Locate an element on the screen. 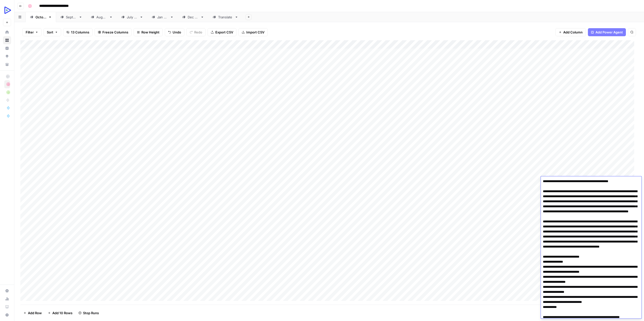 The image size is (644, 321). button: Add Row is located at coordinates (32, 313).